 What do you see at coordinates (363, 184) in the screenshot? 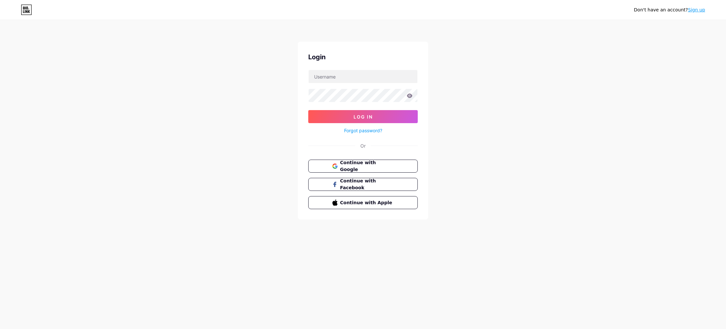
I see `button: Continue with Facebook` at bounding box center [363, 184].